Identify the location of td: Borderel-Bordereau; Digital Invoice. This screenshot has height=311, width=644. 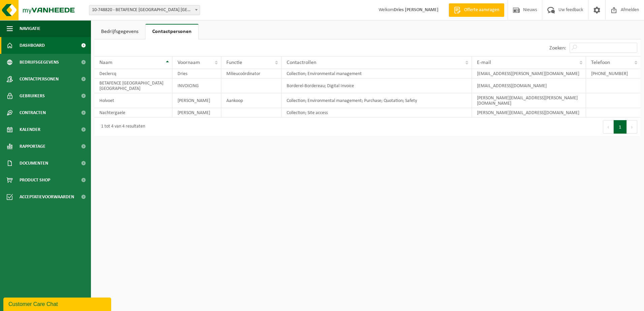
(377, 86).